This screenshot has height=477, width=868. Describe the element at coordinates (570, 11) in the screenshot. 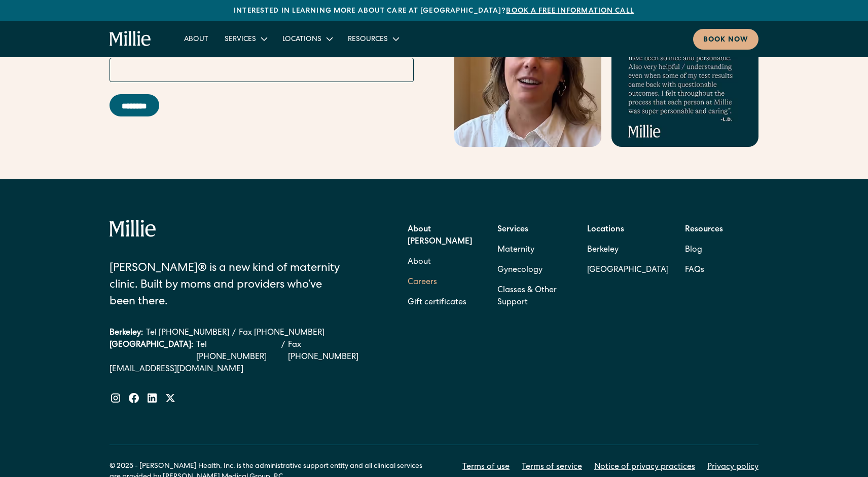

I see `a: Book a free information call` at that location.